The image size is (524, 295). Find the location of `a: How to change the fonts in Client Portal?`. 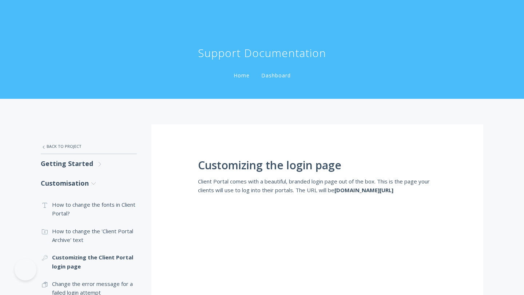

a: How to change the fonts in Client Portal? is located at coordinates (89, 209).